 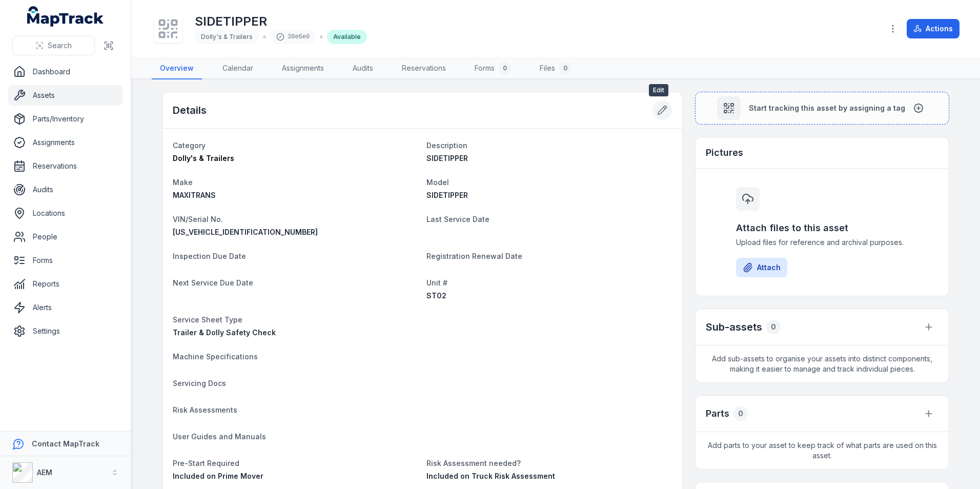 I want to click on span: Included on Prime Mover, so click(x=218, y=475).